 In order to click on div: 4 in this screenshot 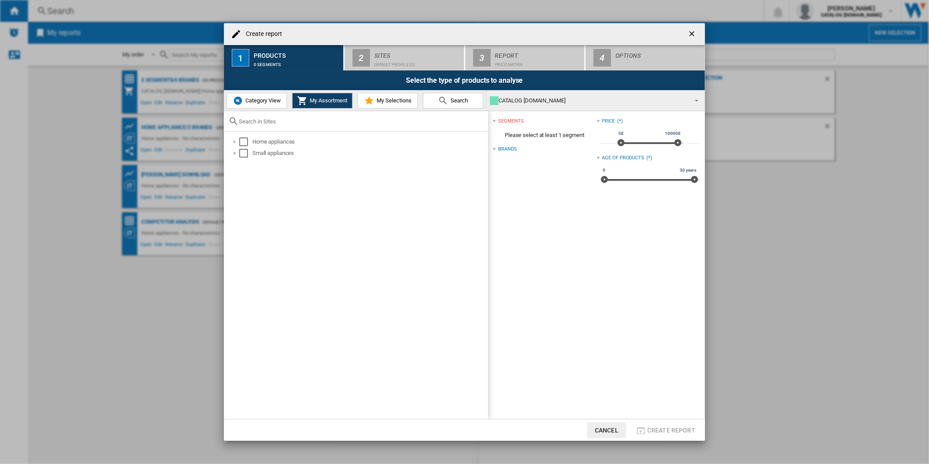, I will do `click(603, 58)`.